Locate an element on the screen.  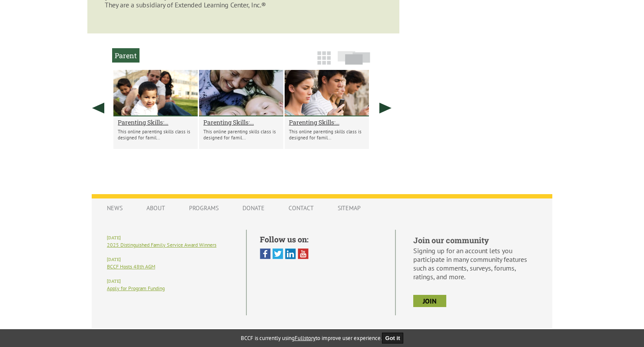
p: Signing up for an account lets you participate in many community features such as comments, surve... is located at coordinates (475, 264).